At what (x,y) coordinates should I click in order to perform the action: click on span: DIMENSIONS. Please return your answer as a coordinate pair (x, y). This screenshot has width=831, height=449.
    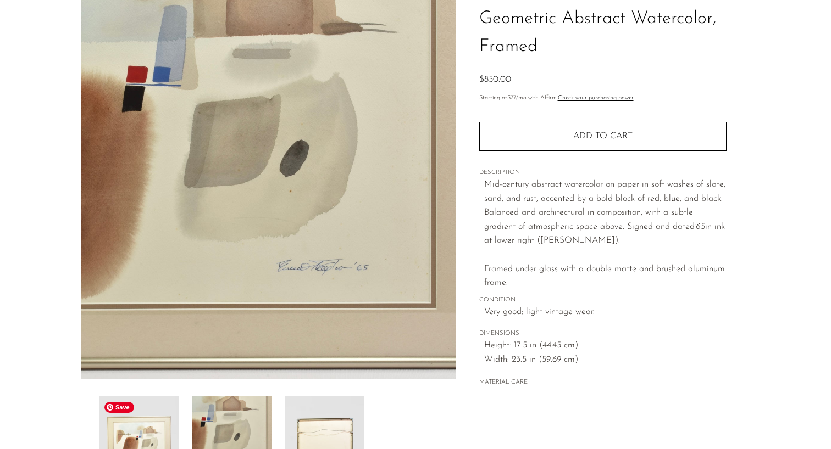
    Looking at the image, I should click on (603, 334).